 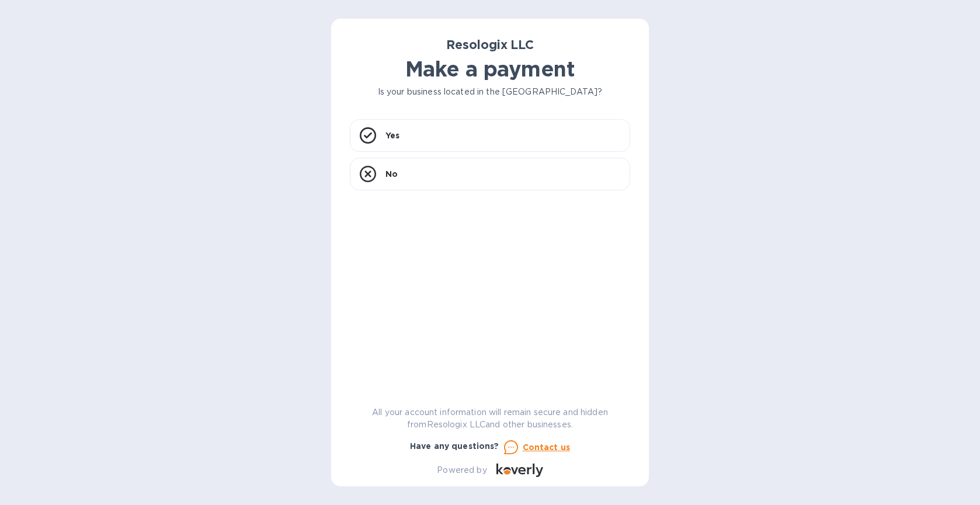 I want to click on p: All your account information will remain secure and hidden from Resologix LLC and other businesses., so click(x=490, y=419).